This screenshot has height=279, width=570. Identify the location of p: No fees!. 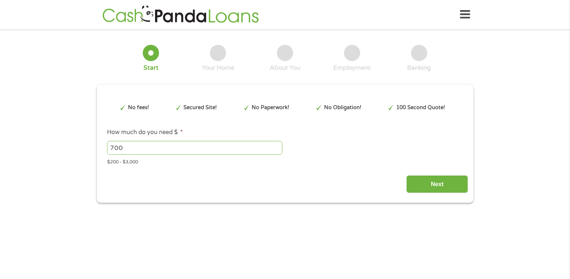
(139, 108).